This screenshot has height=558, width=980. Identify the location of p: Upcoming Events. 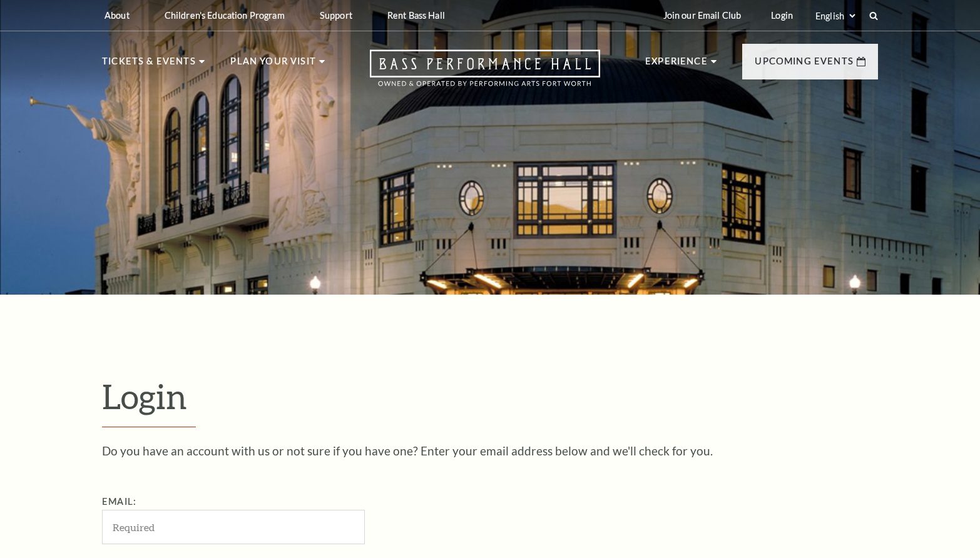
(805, 65).